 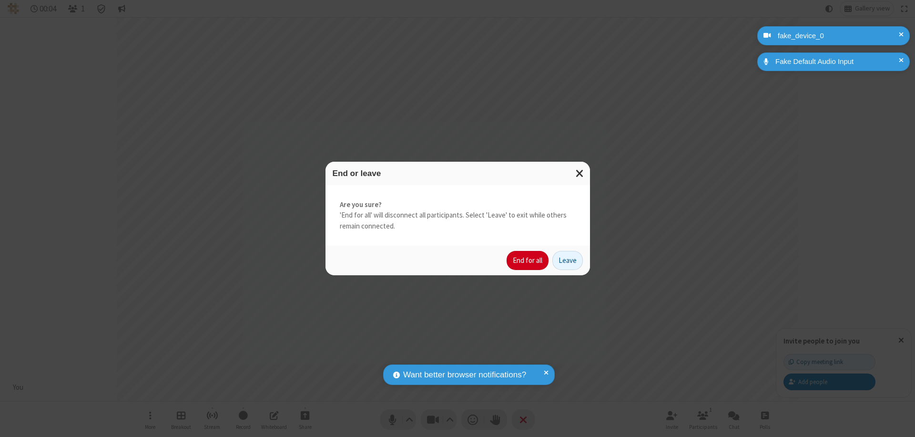 I want to click on div: Fake Default Audio Input, so click(x=838, y=62).